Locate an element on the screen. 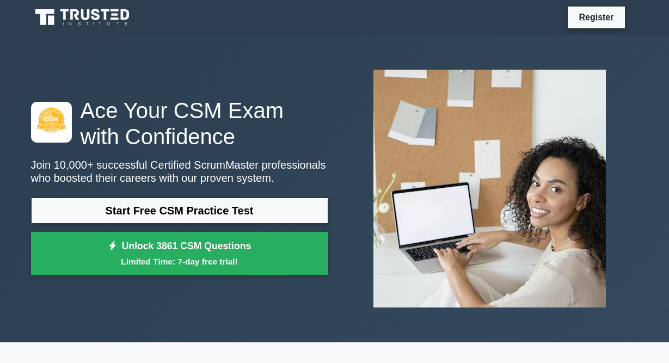 The width and height of the screenshot is (669, 363). h1: Ace Your CSM Exam with Confidence is located at coordinates (180, 124).